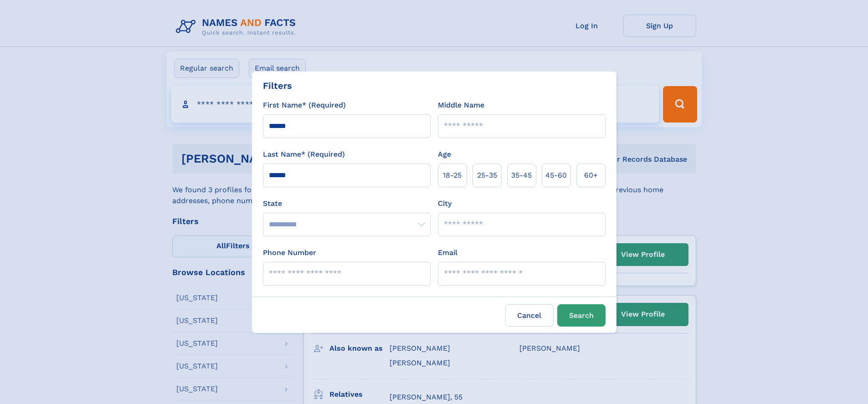 The image size is (868, 404). I want to click on span: 35‑45, so click(521, 176).